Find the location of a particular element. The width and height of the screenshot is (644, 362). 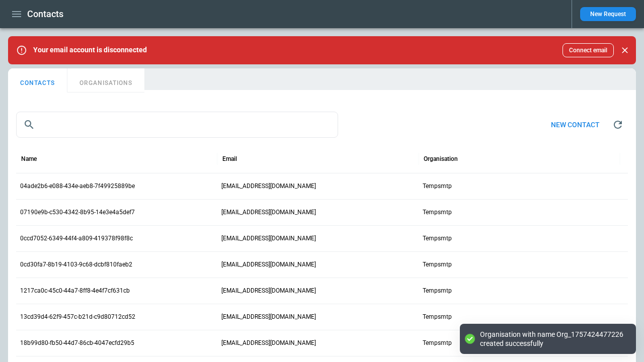

div: Name is located at coordinates (29, 159).